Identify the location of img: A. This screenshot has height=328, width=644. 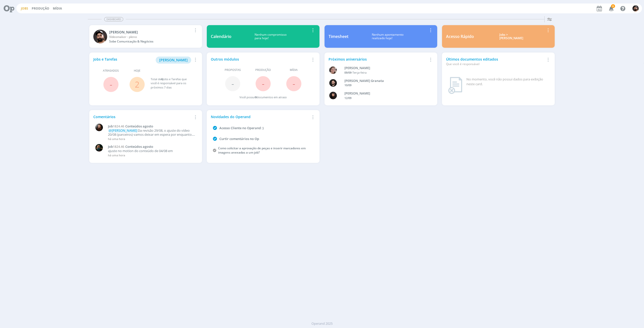
(333, 70).